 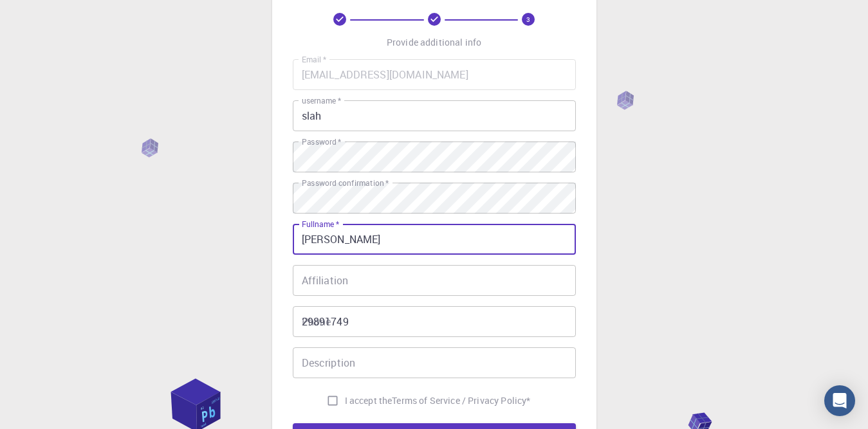 I want to click on label: Password, so click(x=321, y=142).